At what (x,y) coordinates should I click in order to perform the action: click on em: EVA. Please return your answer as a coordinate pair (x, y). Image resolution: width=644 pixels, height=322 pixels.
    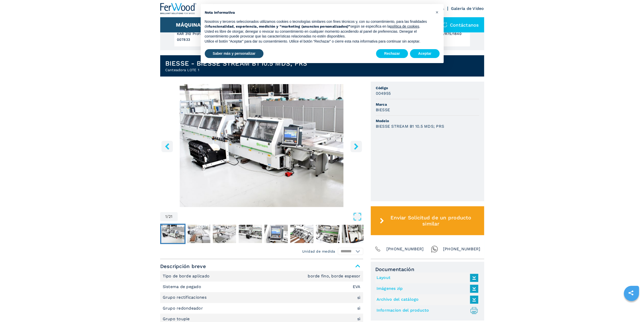
    Looking at the image, I should click on (357, 286).